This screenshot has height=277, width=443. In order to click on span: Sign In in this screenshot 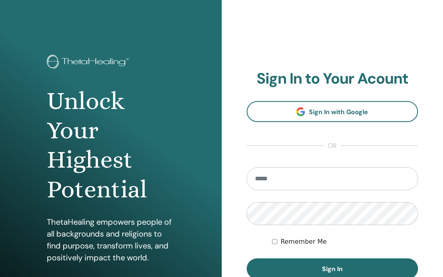, I will do `click(332, 269)`.